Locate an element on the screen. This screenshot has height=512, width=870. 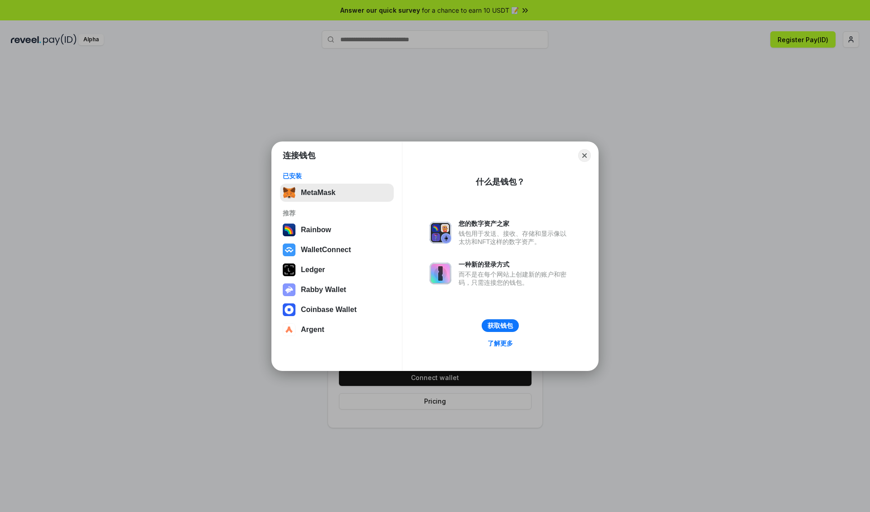
button: Rabby Wallet is located at coordinates (337, 290).